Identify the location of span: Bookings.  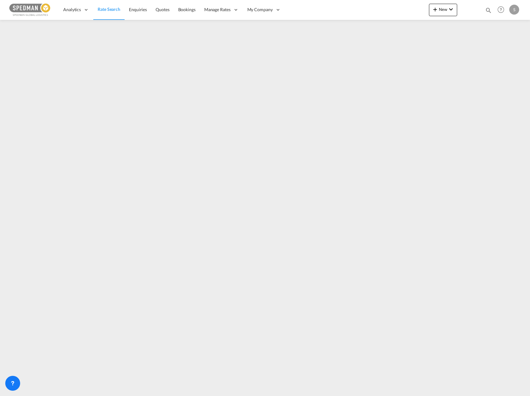
(187, 9).